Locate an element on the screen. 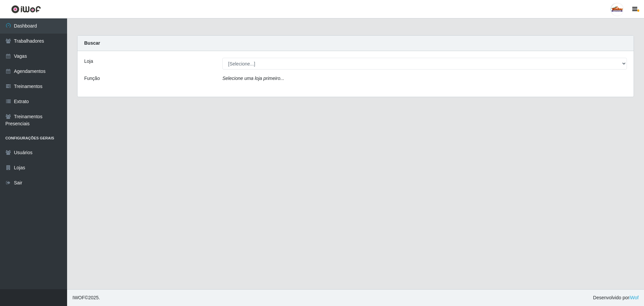 This screenshot has height=306, width=644. img: CoreUI Logo is located at coordinates (26, 9).